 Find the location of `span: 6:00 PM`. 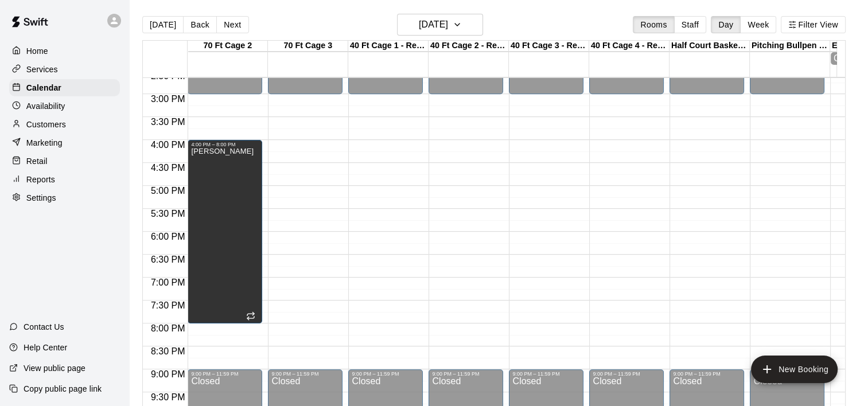

span: 6:00 PM is located at coordinates (168, 236).